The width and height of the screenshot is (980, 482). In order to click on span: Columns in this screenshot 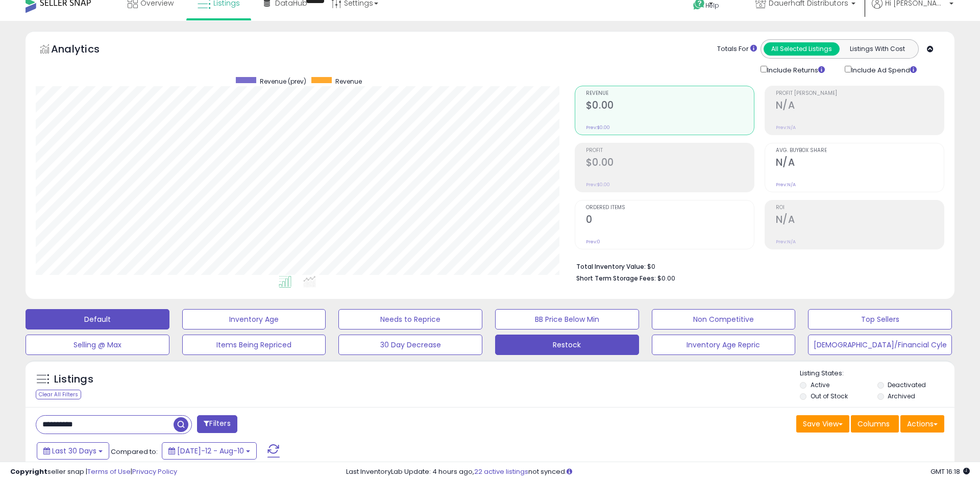, I will do `click(873, 424)`.